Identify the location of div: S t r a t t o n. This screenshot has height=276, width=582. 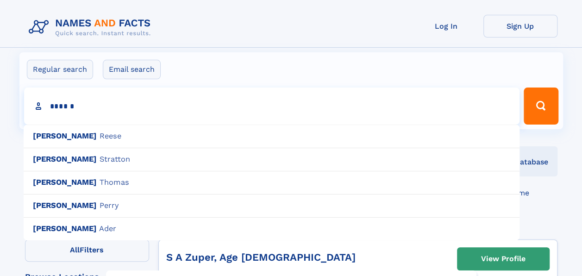
(271, 159).